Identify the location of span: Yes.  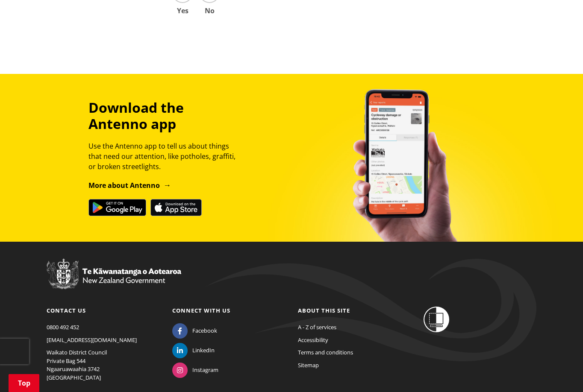
(183, 11).